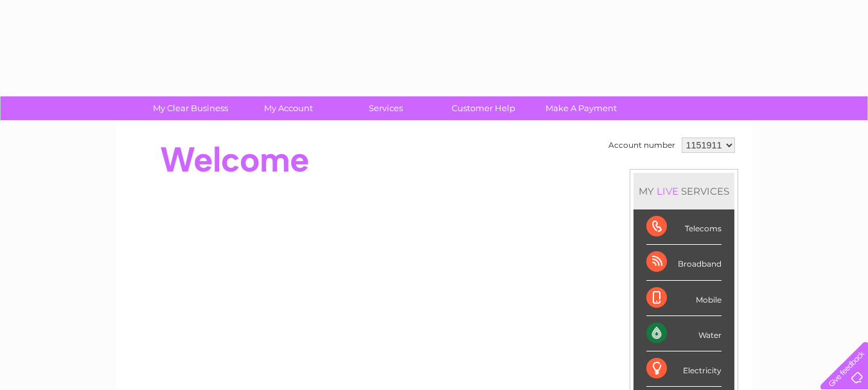 Image resolution: width=868 pixels, height=390 pixels. What do you see at coordinates (683, 369) in the screenshot?
I see `div: Electricity` at bounding box center [683, 369].